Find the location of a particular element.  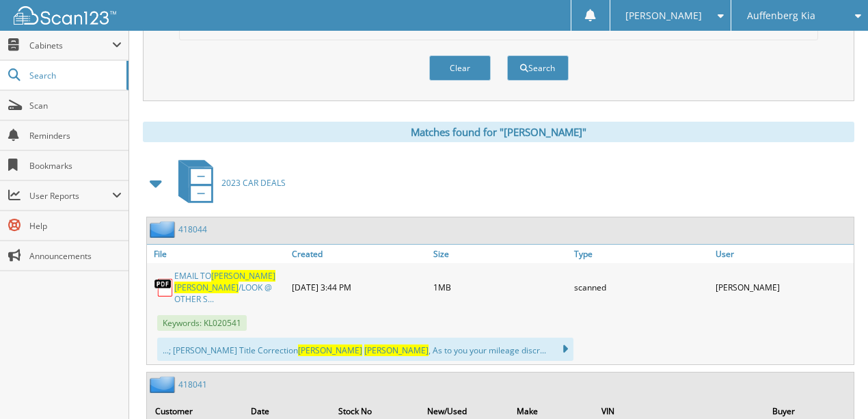

span: Keywords: KL020541 is located at coordinates (202, 322).